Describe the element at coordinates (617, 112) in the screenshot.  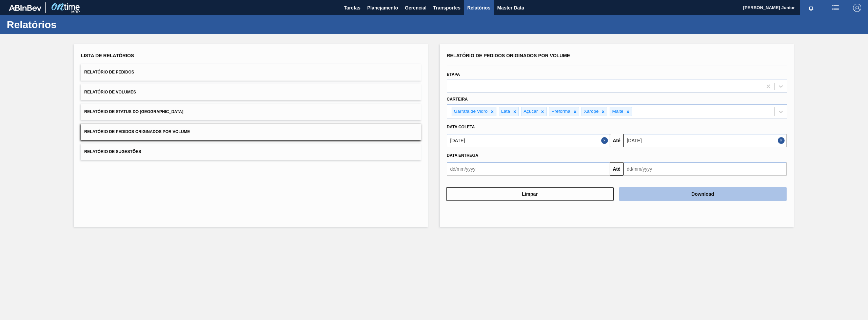
I see `div: Malte` at that location.